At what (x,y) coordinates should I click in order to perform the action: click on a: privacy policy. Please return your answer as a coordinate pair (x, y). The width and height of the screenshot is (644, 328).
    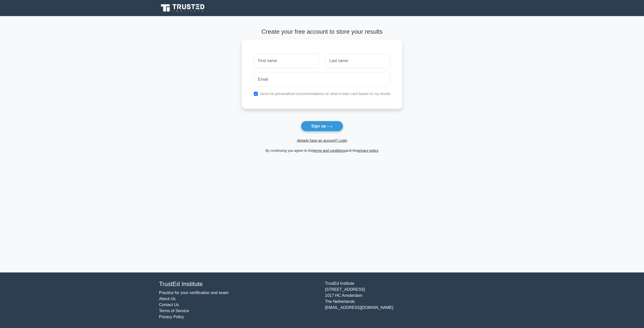
    Looking at the image, I should click on (368, 151).